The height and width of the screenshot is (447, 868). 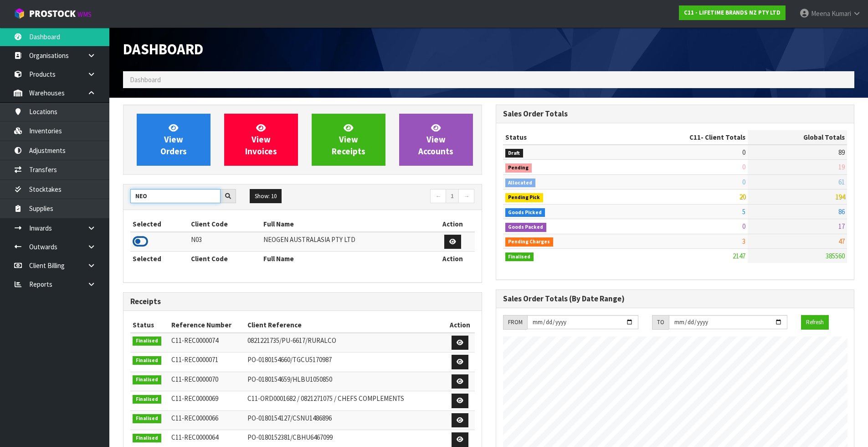 I want to click on a: 1, so click(x=452, y=196).